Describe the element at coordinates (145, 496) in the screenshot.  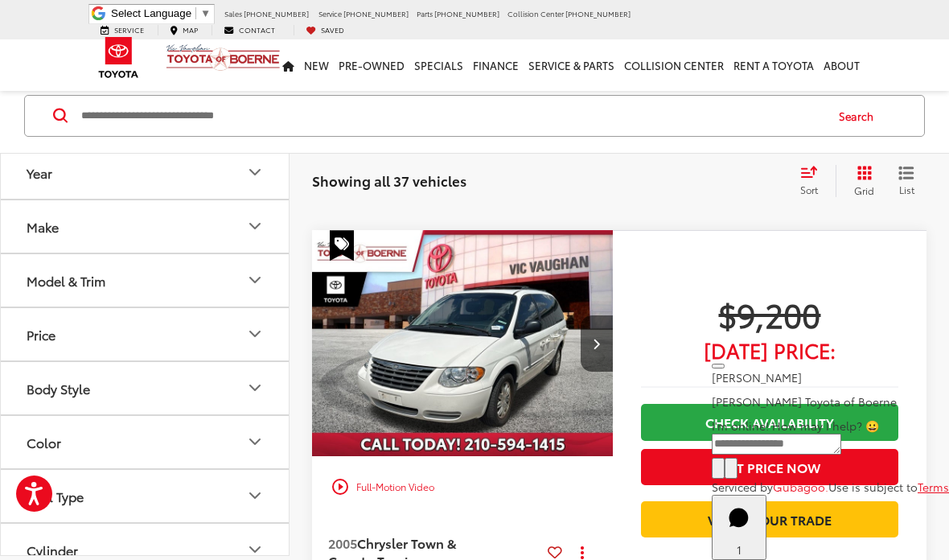
I see `button: Fuel TypeFuel Type` at that location.